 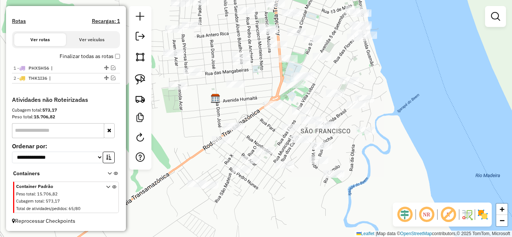 What do you see at coordinates (362, 25) in the screenshot?
I see `div: Atividade não roteirizada - BOX 25` at bounding box center [362, 25].